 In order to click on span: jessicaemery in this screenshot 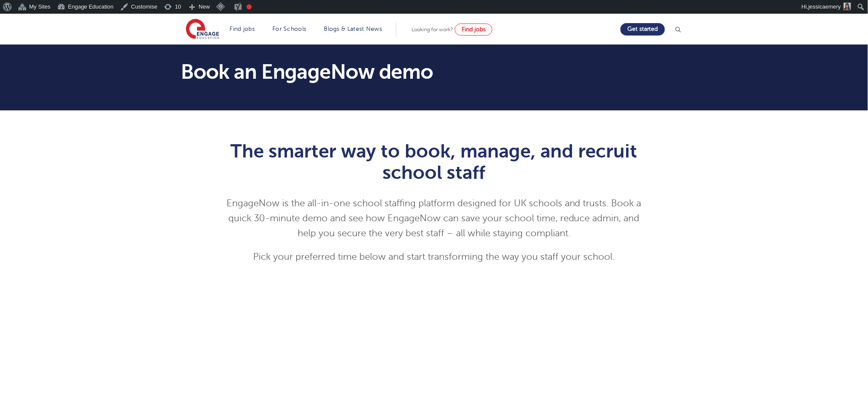, I will do `click(825, 7)`.